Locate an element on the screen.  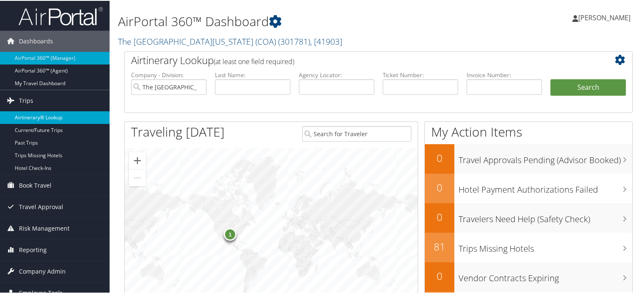
input: Search for Traveler is located at coordinates (357, 133).